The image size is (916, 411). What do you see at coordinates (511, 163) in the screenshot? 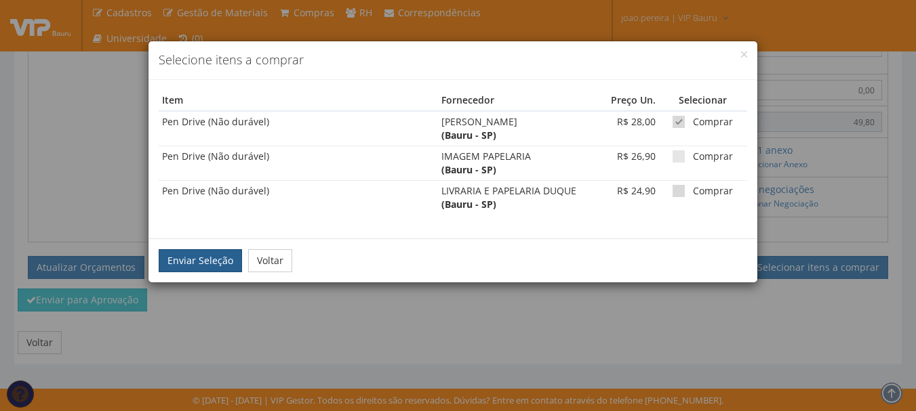
I see `td: IMAGEM PAPELARIA` at bounding box center [511, 163].